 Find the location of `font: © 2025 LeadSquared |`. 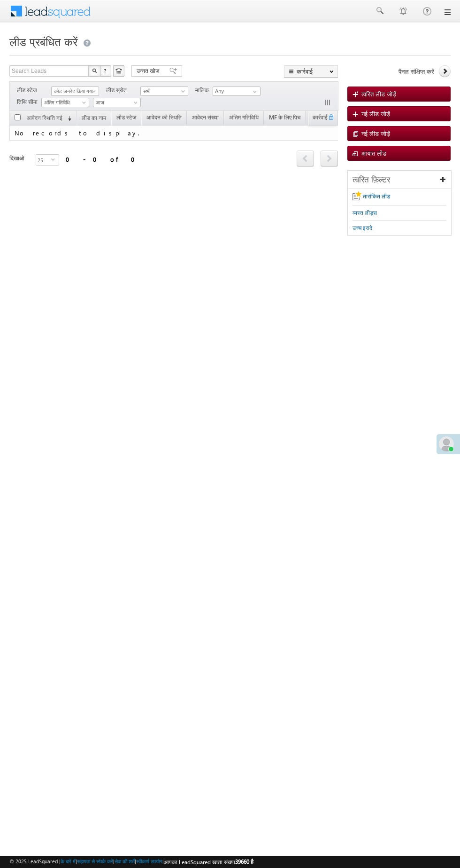

font: © 2025 LeadSquared | is located at coordinates (35, 861).